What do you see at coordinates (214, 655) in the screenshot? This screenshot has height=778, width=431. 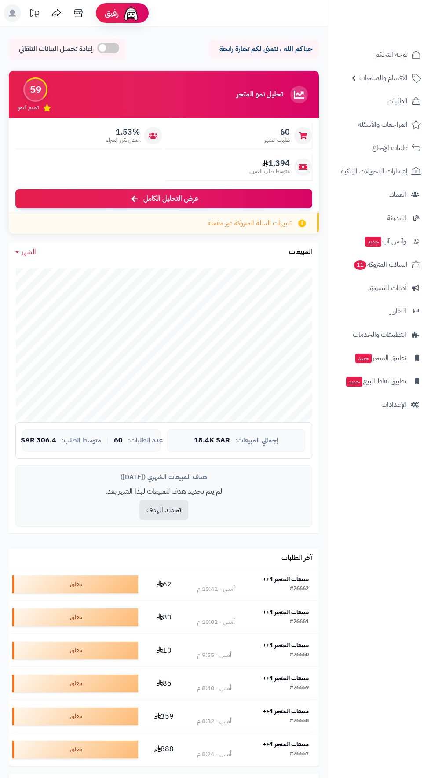 I see `div: أمس - 9:55 م` at bounding box center [214, 655].